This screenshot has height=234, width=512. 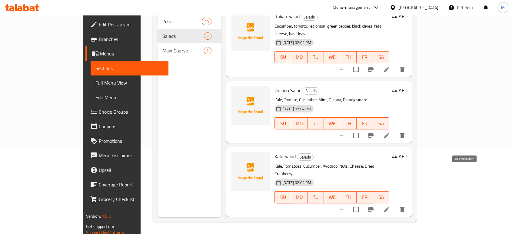 What do you see at coordinates (208, 36) in the screenshot?
I see `span: 7` at bounding box center [208, 36].